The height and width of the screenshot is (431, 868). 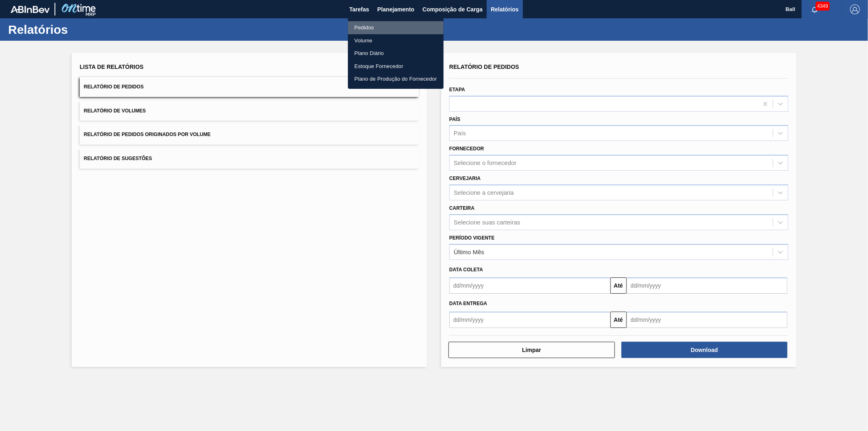 I want to click on li: Pedidos, so click(x=396, y=28).